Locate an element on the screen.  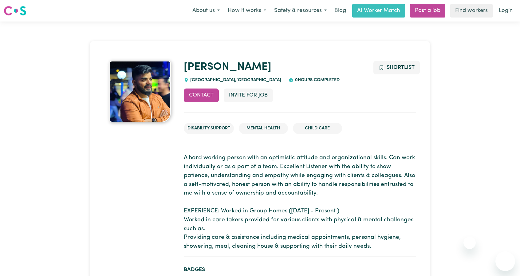
h2: Badges is located at coordinates (300, 269).